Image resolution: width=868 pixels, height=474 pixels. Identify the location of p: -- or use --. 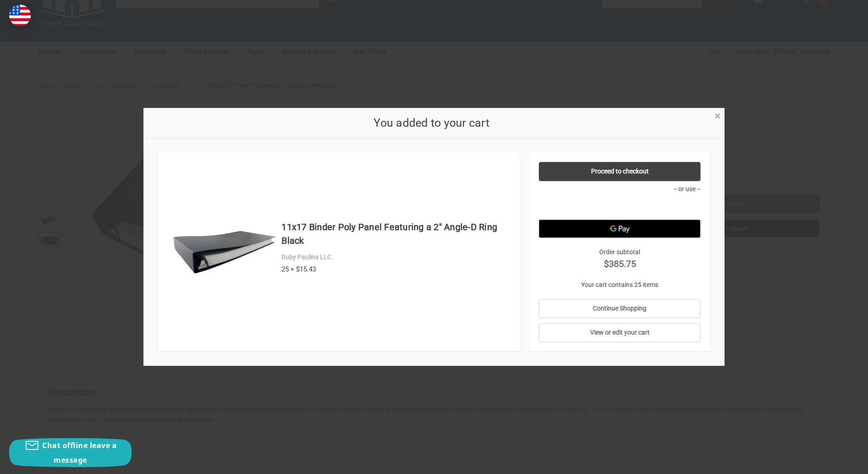
(620, 188).